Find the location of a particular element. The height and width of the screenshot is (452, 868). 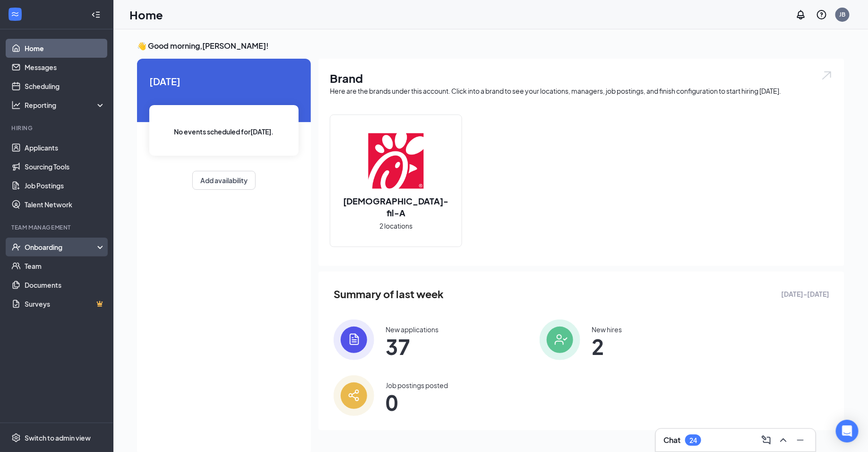

div: JB is located at coordinates (843, 14).